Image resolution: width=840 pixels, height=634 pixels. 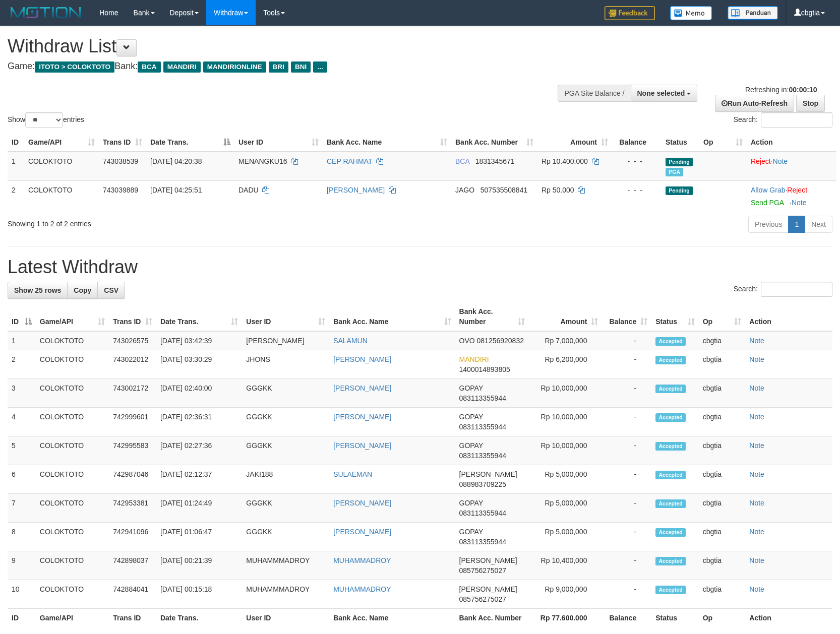 I want to click on span: BNI, so click(x=300, y=67).